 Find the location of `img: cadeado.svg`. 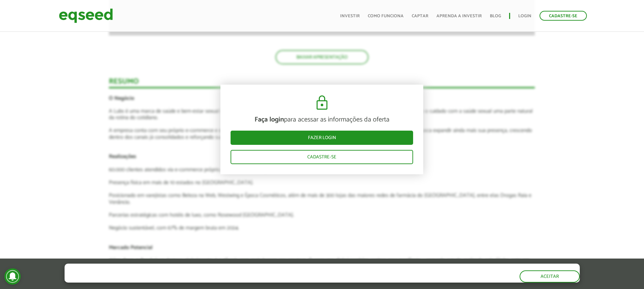

img: cadeado.svg is located at coordinates (322, 103).